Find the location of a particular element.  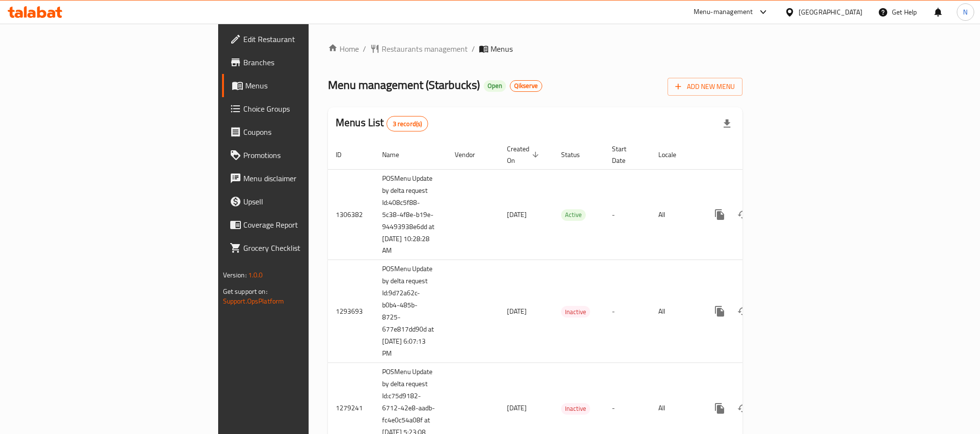

span: N is located at coordinates (965, 12).